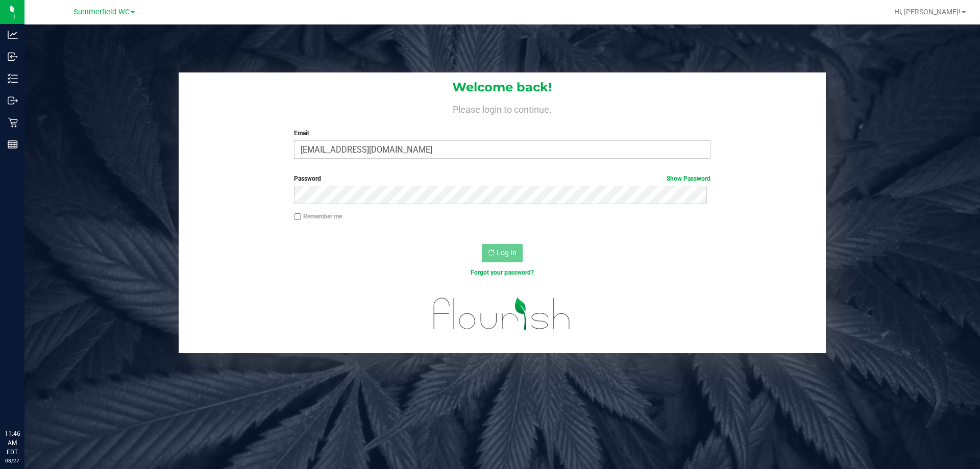 Image resolution: width=980 pixels, height=469 pixels. What do you see at coordinates (13, 35) in the screenshot?
I see `inline-svg: Analytics` at bounding box center [13, 35].